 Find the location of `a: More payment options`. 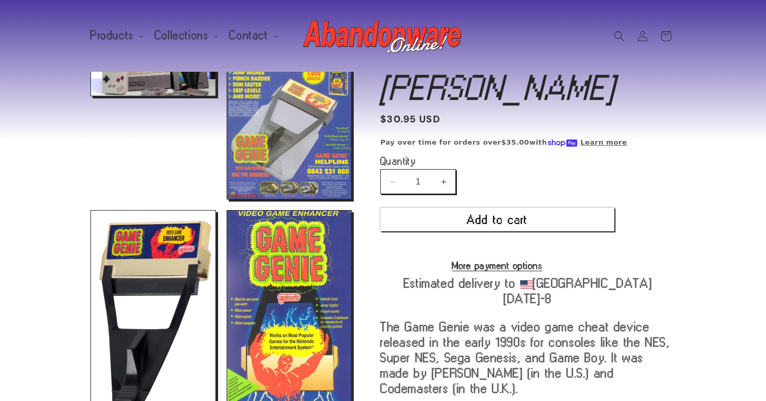

a: More payment options is located at coordinates (498, 266).